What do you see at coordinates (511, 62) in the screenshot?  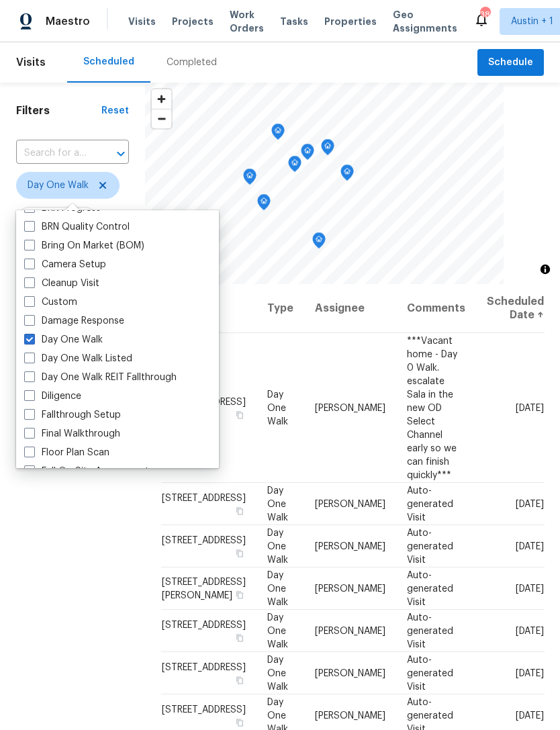 I see `span: Schedule` at bounding box center [511, 62].